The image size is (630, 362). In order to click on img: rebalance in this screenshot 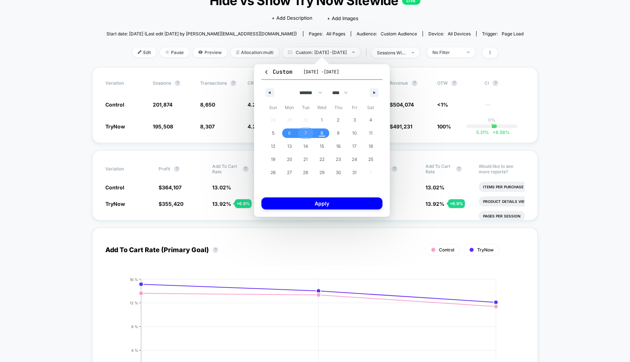, I will do `click(238, 52)`.